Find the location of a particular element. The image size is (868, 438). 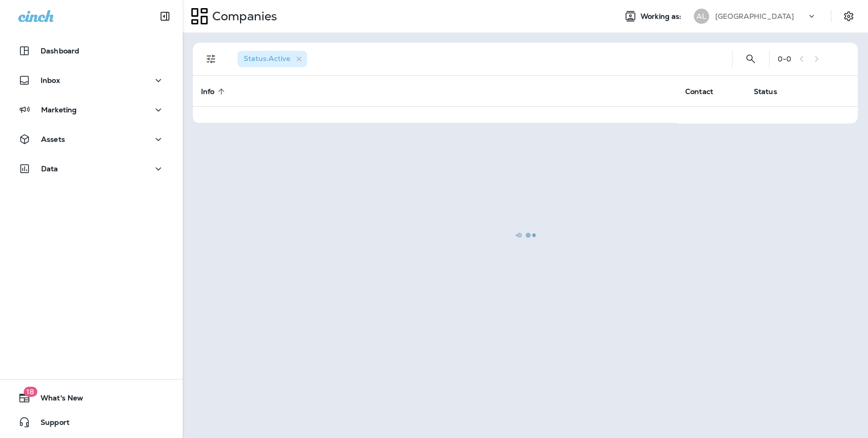

p: Data is located at coordinates (50, 168).